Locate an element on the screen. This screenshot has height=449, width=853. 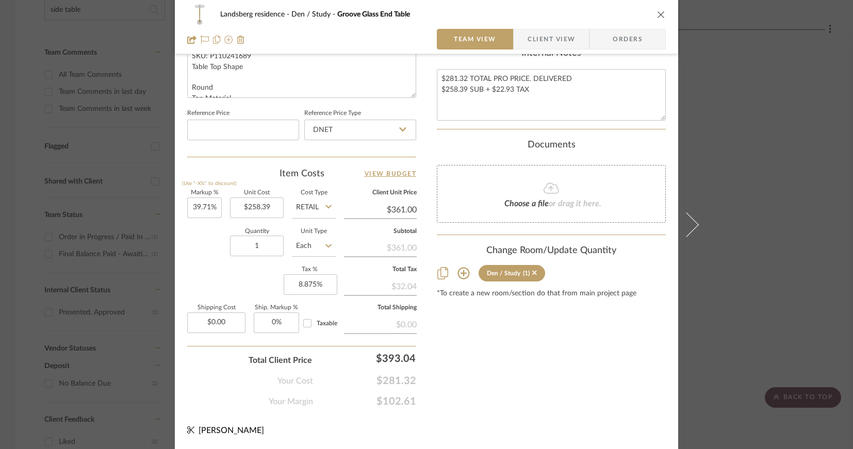
label: Reference Price is located at coordinates (208, 113).